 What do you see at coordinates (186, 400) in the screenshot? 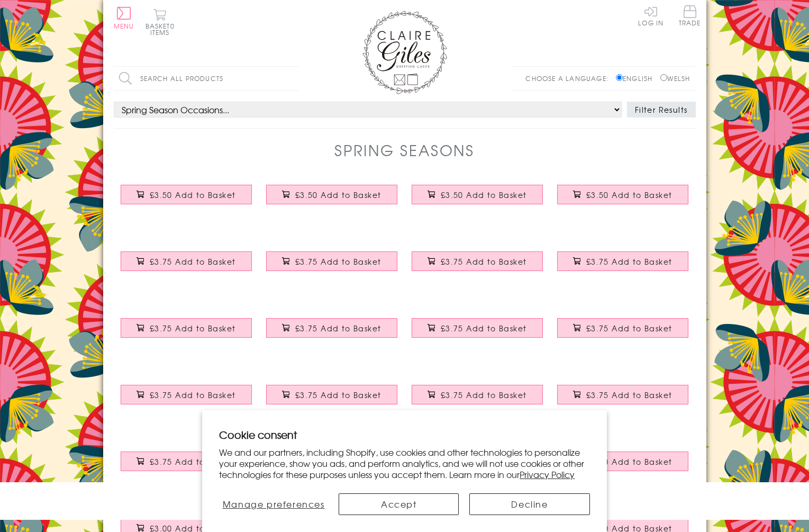
I see `a: Valentine's Day Card, Lips, Kiss, Embellished with a colourful tassel £3.75 Add to Basket` at bounding box center [186, 400].